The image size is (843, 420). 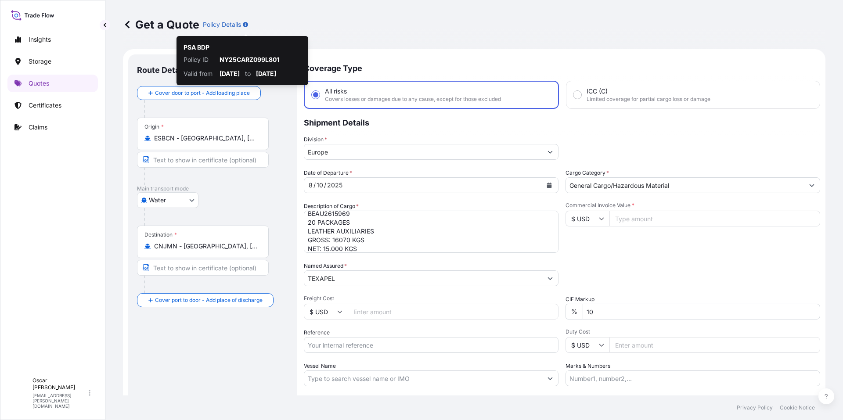 I want to click on p: Get a Quote, so click(x=161, y=25).